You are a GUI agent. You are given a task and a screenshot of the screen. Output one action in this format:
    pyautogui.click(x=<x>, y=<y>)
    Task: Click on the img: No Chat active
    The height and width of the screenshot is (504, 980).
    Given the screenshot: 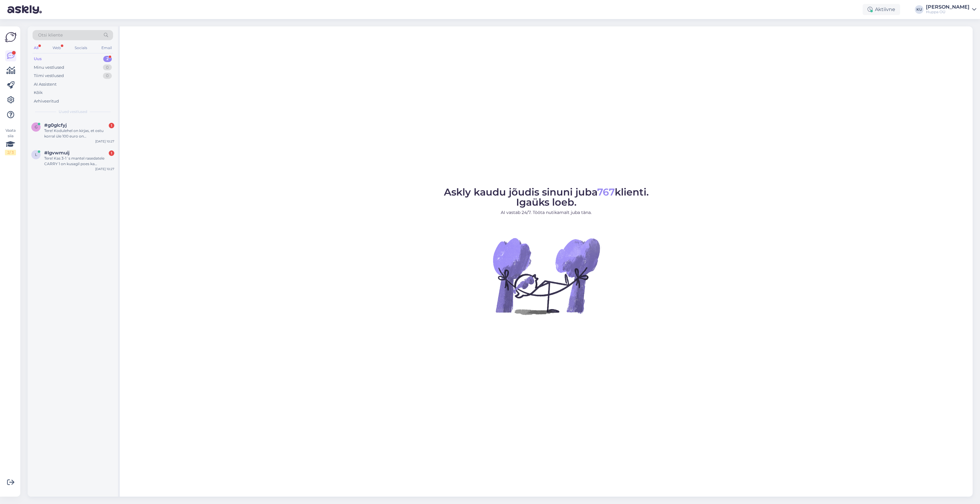 What is the action you would take?
    pyautogui.click(x=546, y=276)
    